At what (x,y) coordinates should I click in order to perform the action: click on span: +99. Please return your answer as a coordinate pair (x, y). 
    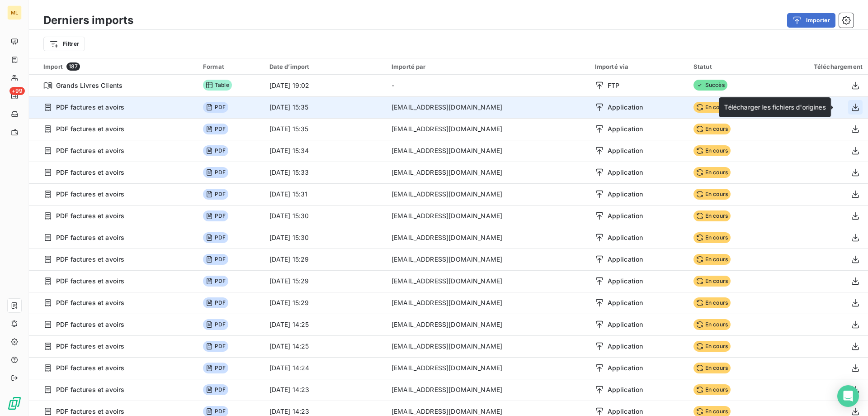
    Looking at the image, I should click on (17, 91).